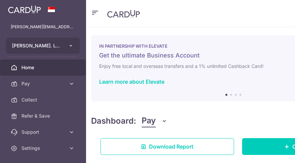 This screenshot has width=295, height=163. Describe the element at coordinates (154, 121) in the screenshot. I see `button: Pay` at that location.